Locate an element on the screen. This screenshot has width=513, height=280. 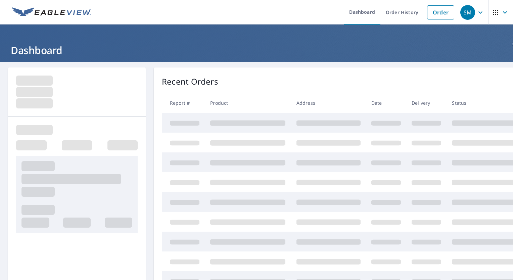
img: EV Logo is located at coordinates (52, 12).